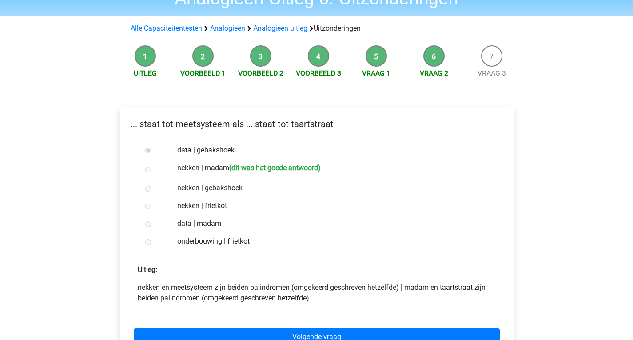  What do you see at coordinates (317, 28) in the screenshot?
I see `div: Uitzonderingen` at bounding box center [317, 28].